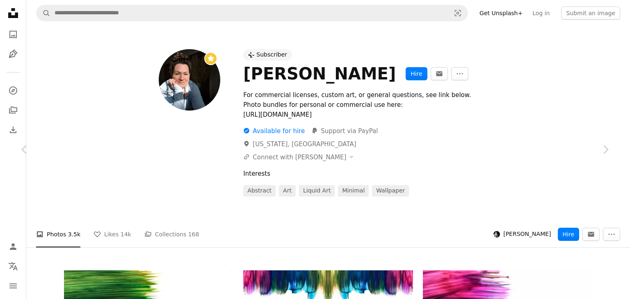 This screenshot has width=630, height=299. What do you see at coordinates (126, 235) in the screenshot?
I see `span: 14k` at bounding box center [126, 235].